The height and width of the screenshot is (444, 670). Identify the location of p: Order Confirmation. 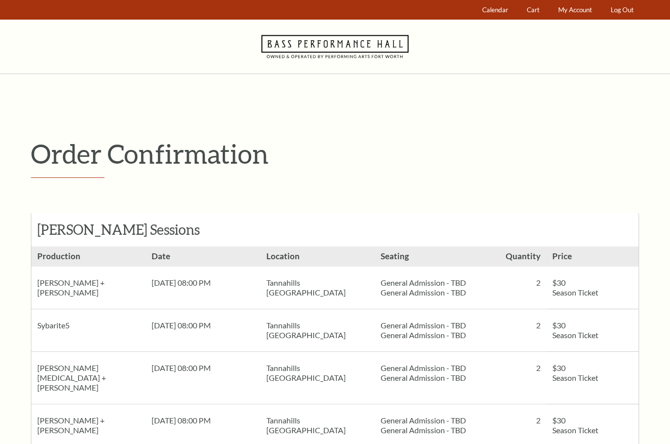
(335, 153).